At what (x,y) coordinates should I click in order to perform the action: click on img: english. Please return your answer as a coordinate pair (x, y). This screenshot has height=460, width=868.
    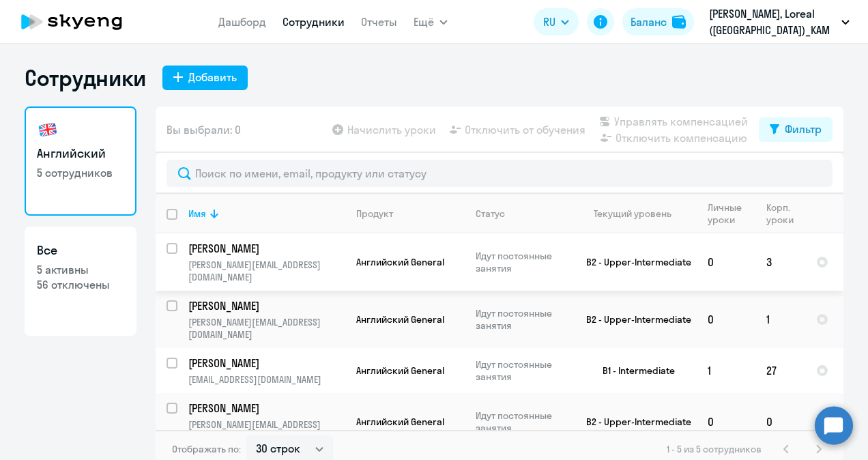
    Looking at the image, I should click on (47, 129).